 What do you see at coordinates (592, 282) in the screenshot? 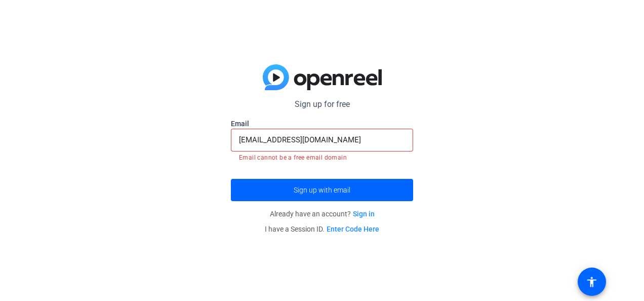
I see `mat-icon: accessibility` at bounding box center [592, 282].